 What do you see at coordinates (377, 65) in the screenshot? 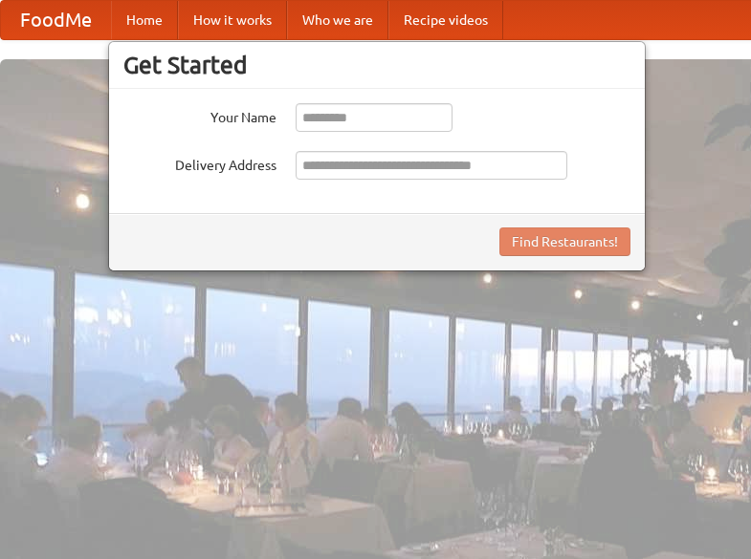
I see `h3: Get Started` at bounding box center [377, 65].